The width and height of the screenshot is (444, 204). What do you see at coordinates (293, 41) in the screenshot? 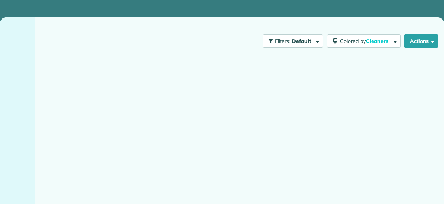
I see `button: Filters: Default` at bounding box center [293, 41].